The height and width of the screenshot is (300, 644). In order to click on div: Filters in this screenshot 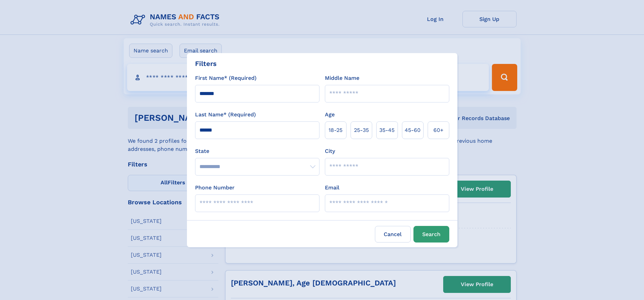, I will do `click(206, 64)`.